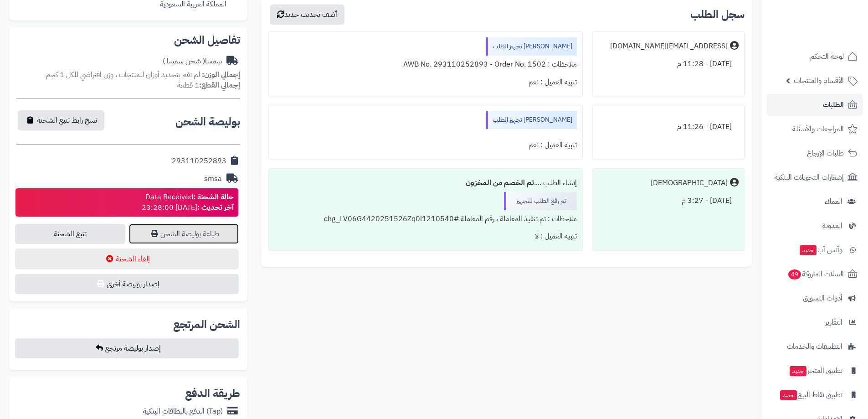  I want to click on small: 1 قطعة, so click(208, 85).